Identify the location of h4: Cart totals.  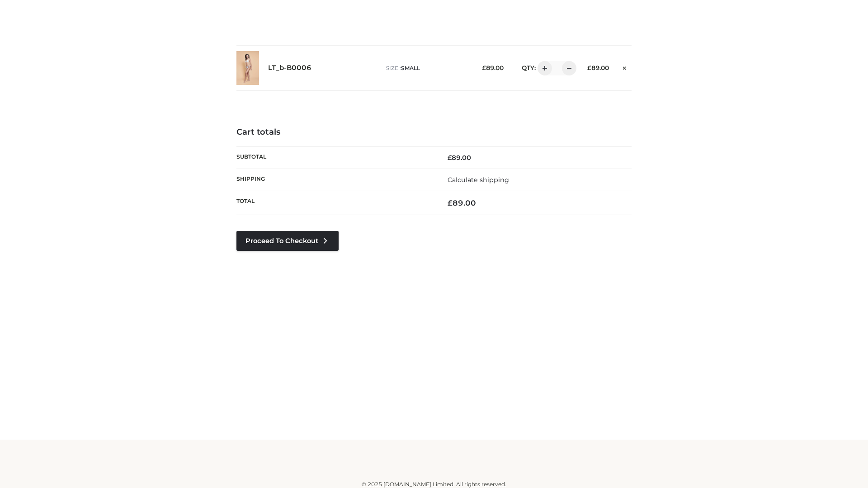
(434, 133).